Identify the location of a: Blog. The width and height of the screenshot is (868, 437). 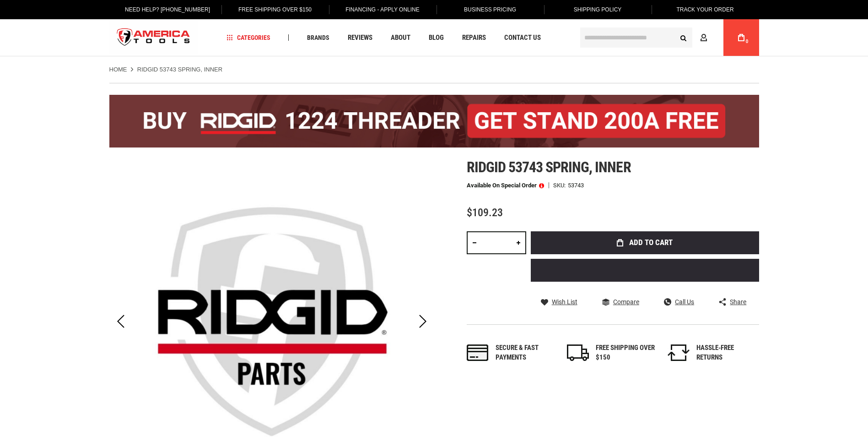
(436, 37).